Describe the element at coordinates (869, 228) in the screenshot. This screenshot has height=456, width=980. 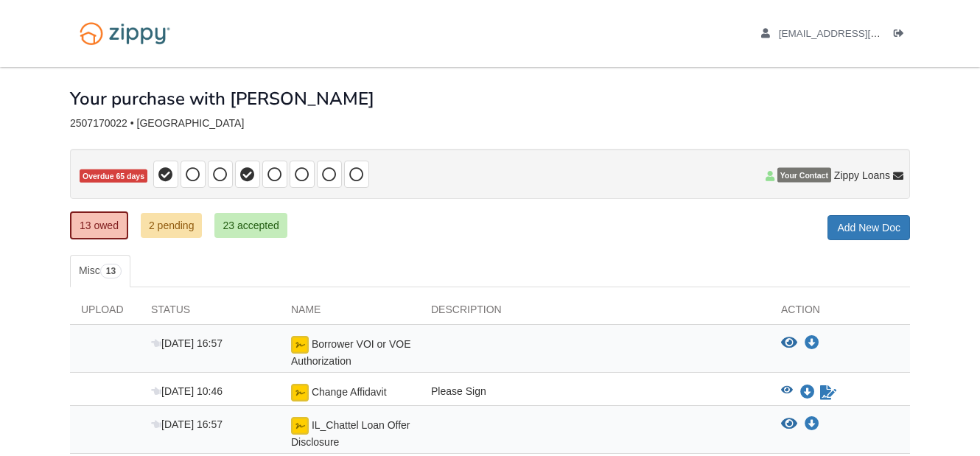
I see `a: Add New Doc` at that location.